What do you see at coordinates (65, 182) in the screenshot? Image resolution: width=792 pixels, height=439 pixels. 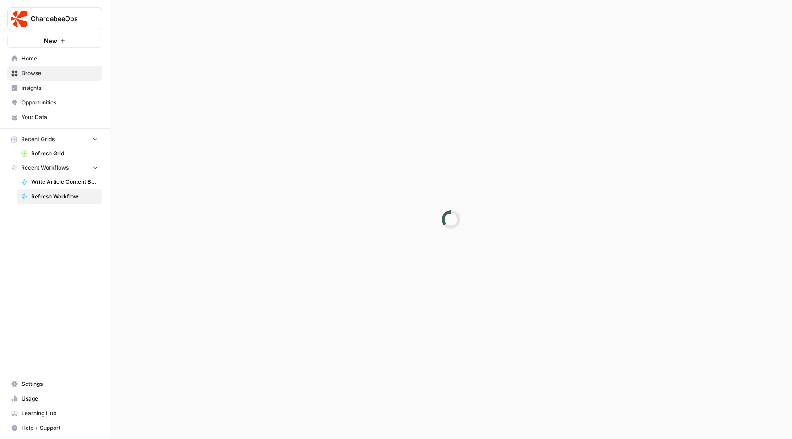 I see `span: Write Article Content Brief` at bounding box center [65, 182].